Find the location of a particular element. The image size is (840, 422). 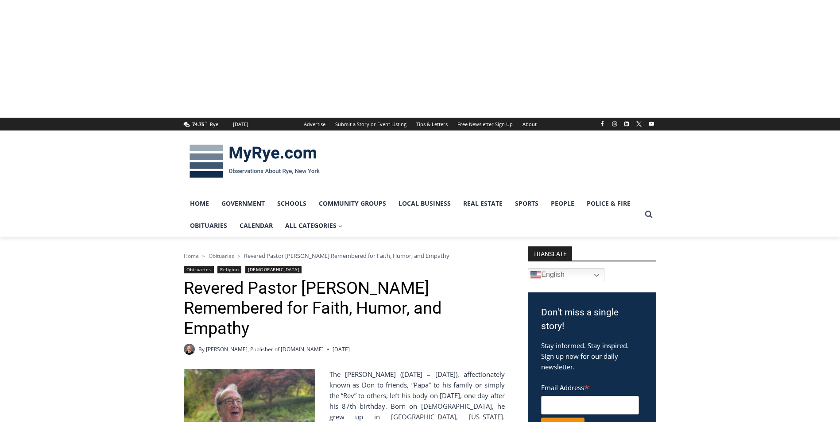

span: Home is located at coordinates (191, 256).